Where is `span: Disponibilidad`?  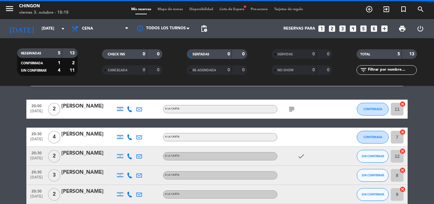 span: Disponibilidad is located at coordinates (201, 9).